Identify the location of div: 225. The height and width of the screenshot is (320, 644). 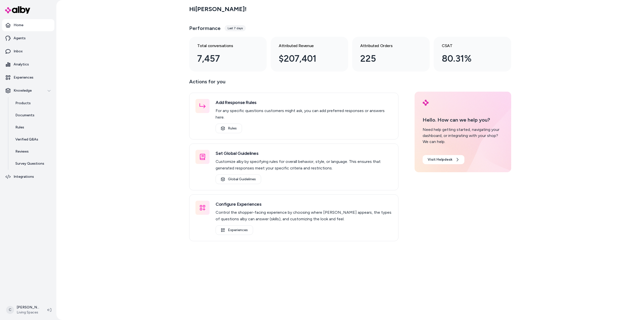
(387, 58).